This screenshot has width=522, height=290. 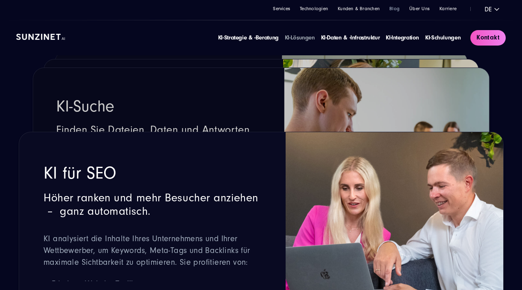 I want to click on span: KI analysiert die Inhalte Ihres Unternehmens und Ihrer Wettbewerber, um Keywords, Meta-Tags und B..., so click(x=147, y=251).